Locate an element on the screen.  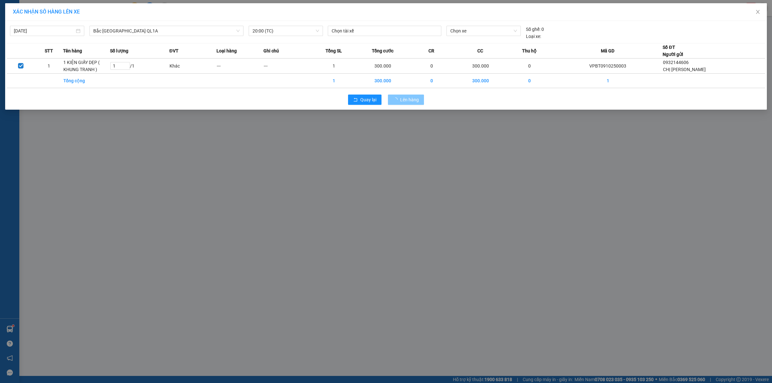
span: CC is located at coordinates (480, 51).